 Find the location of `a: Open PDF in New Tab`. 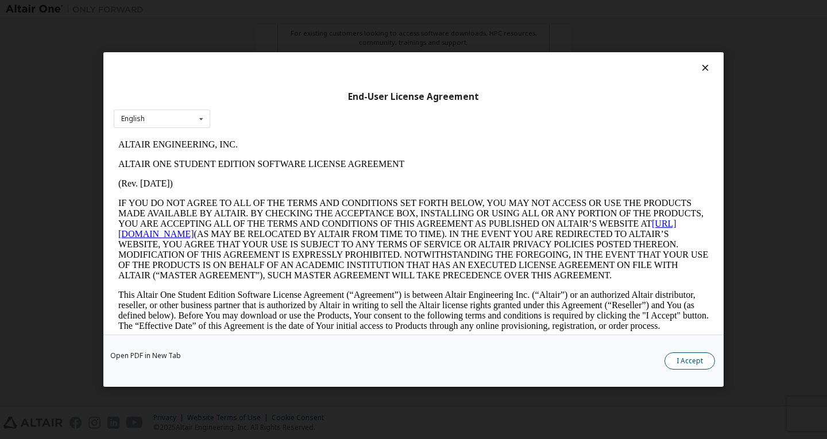

a: Open PDF in New Tab is located at coordinates (145, 356).